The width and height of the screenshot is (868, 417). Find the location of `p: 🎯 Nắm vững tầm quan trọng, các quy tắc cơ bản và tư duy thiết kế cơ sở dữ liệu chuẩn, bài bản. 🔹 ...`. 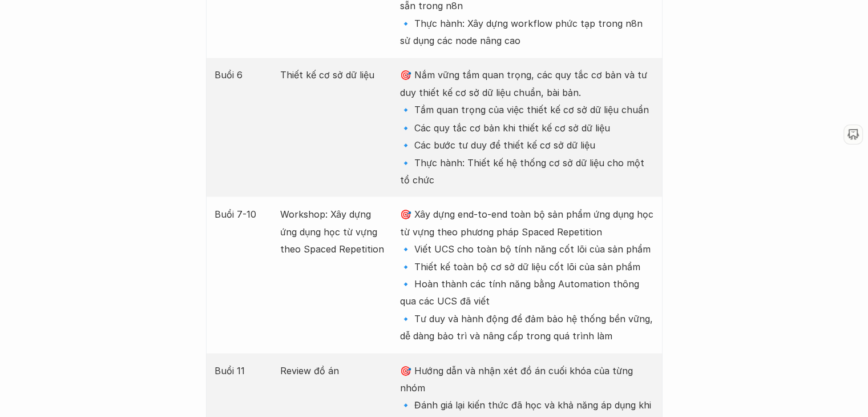

p: 🎯 Nắm vững tầm quan trọng, các quy tắc cơ bản và tư duy thiết kế cơ sở dữ liệu chuẩn, bài bản. 🔹 ... is located at coordinates (527, 127).